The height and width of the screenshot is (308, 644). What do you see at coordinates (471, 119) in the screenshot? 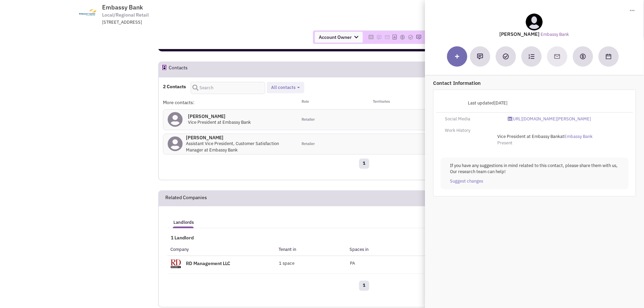
I see `div: Social Media` at bounding box center [471, 119].